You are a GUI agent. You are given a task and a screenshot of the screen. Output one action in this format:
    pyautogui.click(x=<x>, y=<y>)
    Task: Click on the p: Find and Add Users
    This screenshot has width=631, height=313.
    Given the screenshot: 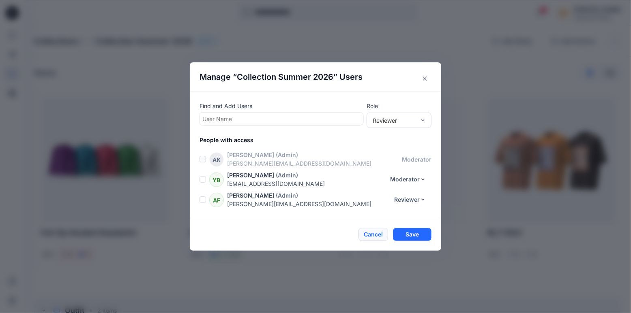 What is the action you would take?
    pyautogui.click(x=281, y=106)
    